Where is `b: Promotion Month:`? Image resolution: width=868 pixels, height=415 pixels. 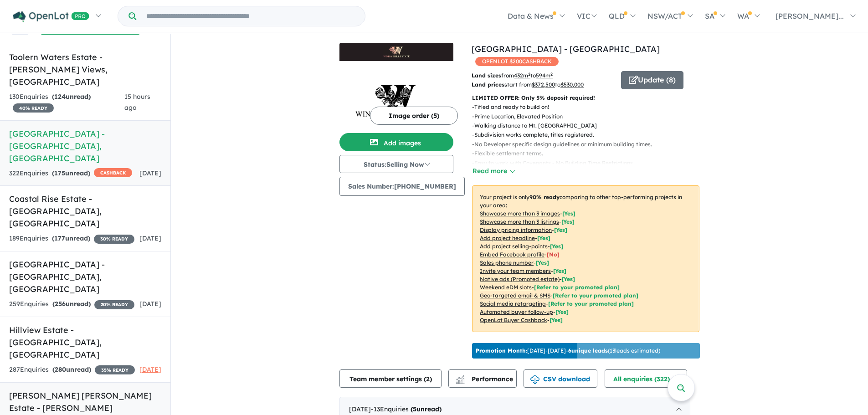
b: Promotion Month: is located at coordinates (501, 350).